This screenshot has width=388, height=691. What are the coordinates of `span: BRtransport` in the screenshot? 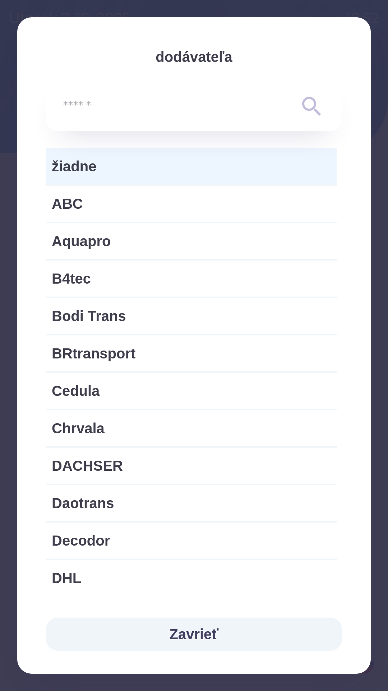 It's located at (191, 353).